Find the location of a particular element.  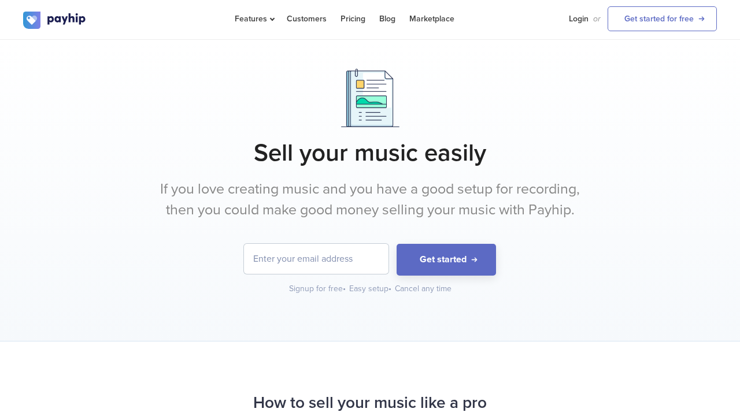

div: Cancel any time is located at coordinates (423, 289).